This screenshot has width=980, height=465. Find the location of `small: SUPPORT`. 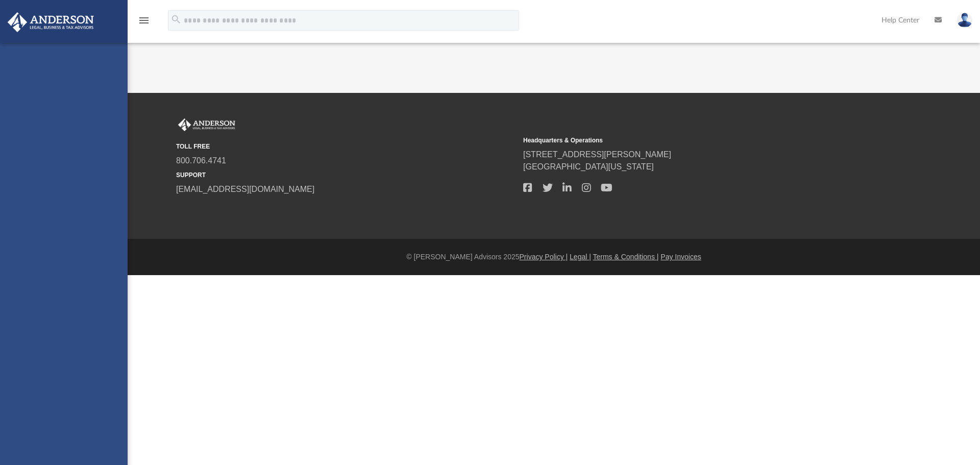

small: SUPPORT is located at coordinates (346, 175).